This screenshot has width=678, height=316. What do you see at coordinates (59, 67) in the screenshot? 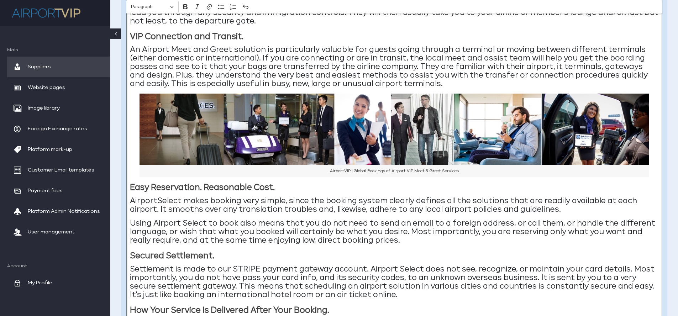
I see `a: Suppliers` at bounding box center [59, 67].